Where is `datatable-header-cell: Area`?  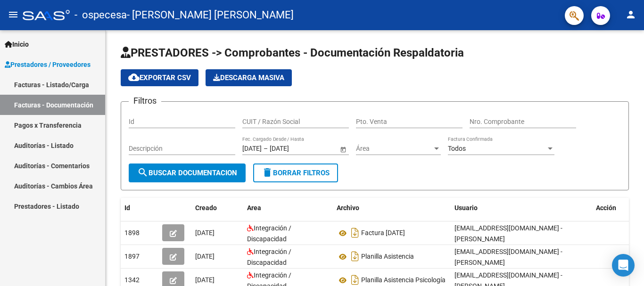 datatable-header-cell: Area is located at coordinates (288, 207).